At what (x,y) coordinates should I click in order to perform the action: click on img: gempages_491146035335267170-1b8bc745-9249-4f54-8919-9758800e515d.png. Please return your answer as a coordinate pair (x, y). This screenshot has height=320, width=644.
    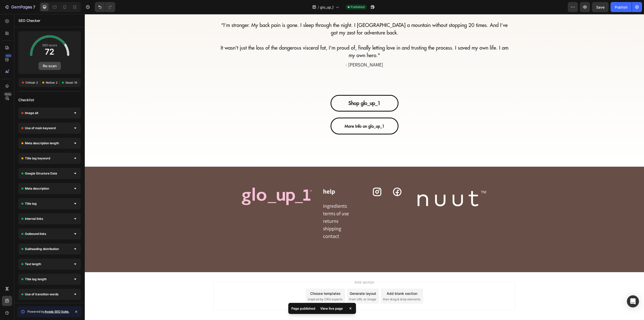
    Looking at the image, I should click on (367, 185).